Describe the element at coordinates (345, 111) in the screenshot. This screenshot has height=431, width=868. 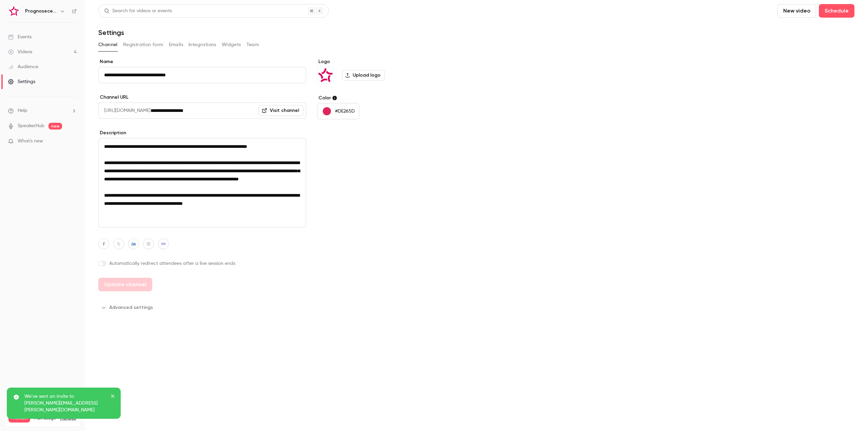
I see `p: #DE265D` at that location.